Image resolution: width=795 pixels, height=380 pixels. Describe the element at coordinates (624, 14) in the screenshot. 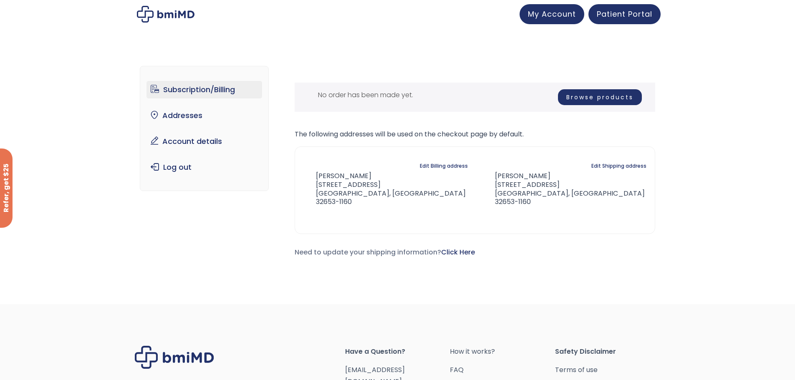

I see `span: Patient Portal` at that location.